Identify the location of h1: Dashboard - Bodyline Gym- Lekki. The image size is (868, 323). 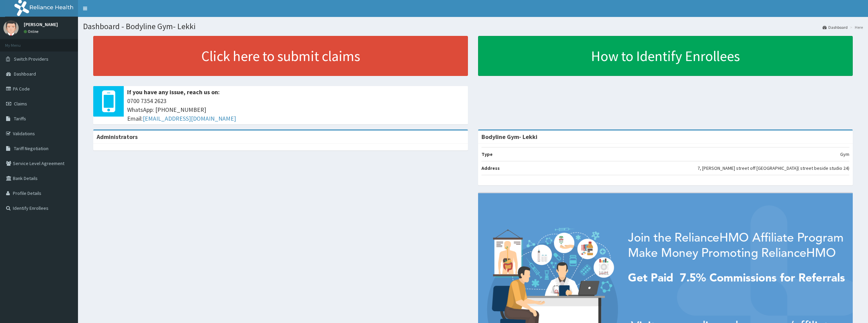
(473, 26).